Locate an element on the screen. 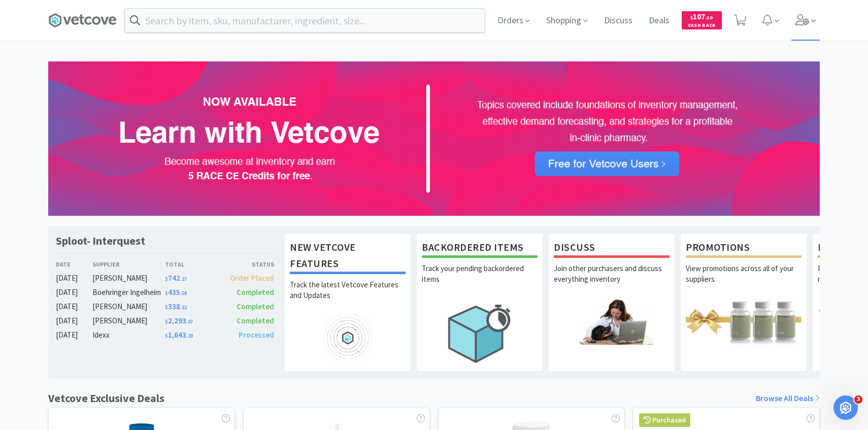 This screenshot has width=868, height=430. div: Boehringer Ingelheim is located at coordinates (129, 292).